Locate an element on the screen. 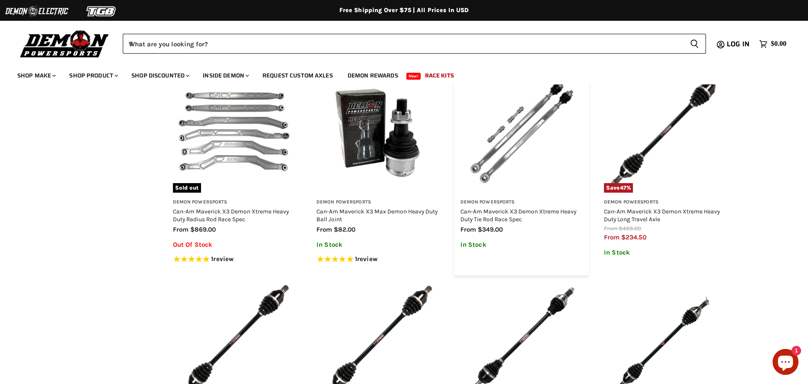  a: Inside Demon is located at coordinates (225, 75).